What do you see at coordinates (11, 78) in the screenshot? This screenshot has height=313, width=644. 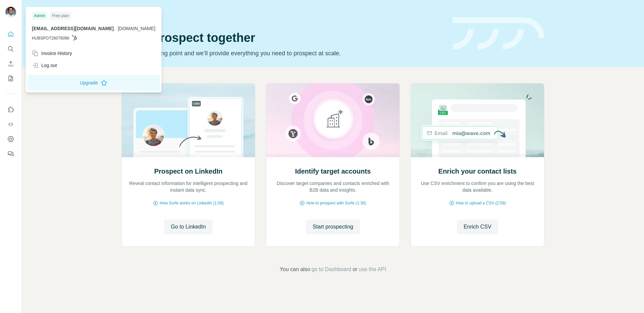 I see `button: My lists` at bounding box center [11, 78].